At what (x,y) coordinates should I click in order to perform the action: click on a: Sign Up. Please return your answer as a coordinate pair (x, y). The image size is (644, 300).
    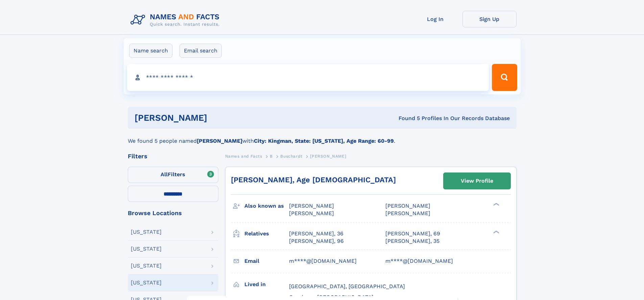
    Looking at the image, I should click on (490, 19).